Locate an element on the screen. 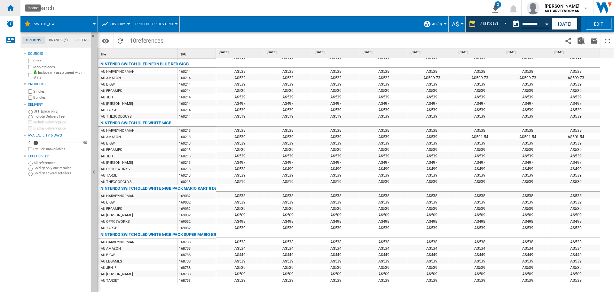 The width and height of the screenshot is (614, 292). img: excel-24x24.png is located at coordinates (582, 41).